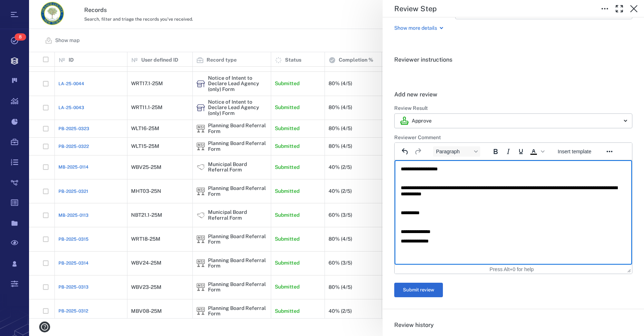 This screenshot has width=644, height=336. Describe the element at coordinates (513, 108) in the screenshot. I see `h6: Review Result` at that location.